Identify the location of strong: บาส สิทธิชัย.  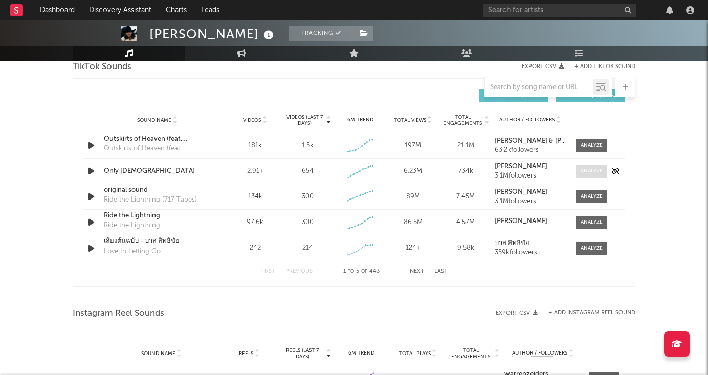
(512, 243).